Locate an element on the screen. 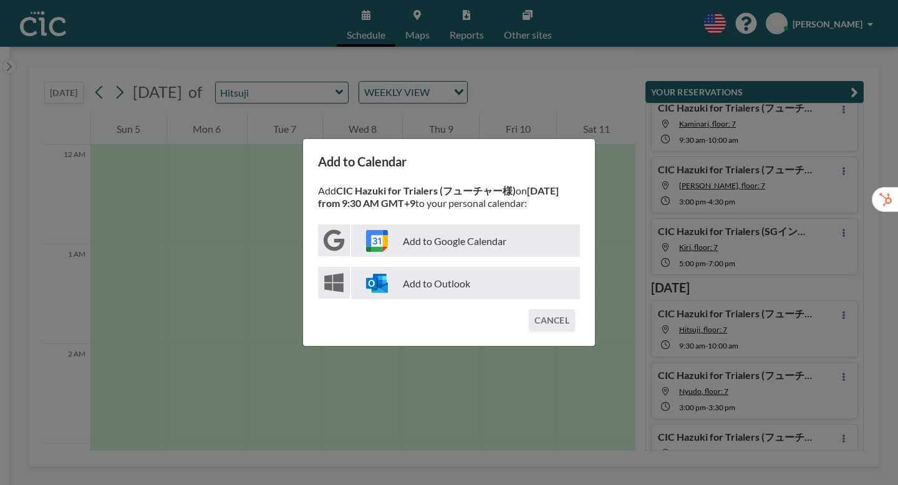 The height and width of the screenshot is (485, 898). img: google-calendar-icon.svg is located at coordinates (377, 241).